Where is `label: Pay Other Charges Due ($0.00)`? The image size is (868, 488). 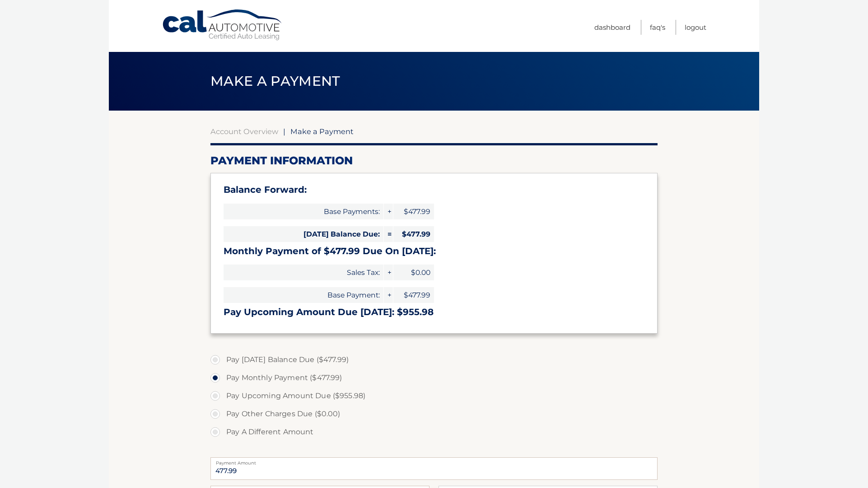
label: Pay Other Charges Due ($0.00) is located at coordinates (434, 414).